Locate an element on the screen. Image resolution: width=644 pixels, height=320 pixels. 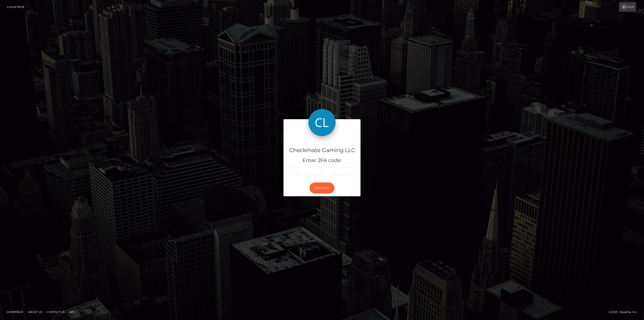
a: Contact Us is located at coordinates (56, 312).